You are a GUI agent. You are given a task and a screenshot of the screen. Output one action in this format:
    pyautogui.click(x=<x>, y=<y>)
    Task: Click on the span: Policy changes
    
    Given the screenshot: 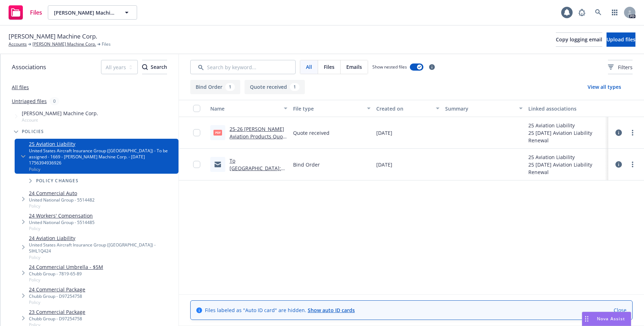 What is the action you would take?
    pyautogui.click(x=57, y=181)
    